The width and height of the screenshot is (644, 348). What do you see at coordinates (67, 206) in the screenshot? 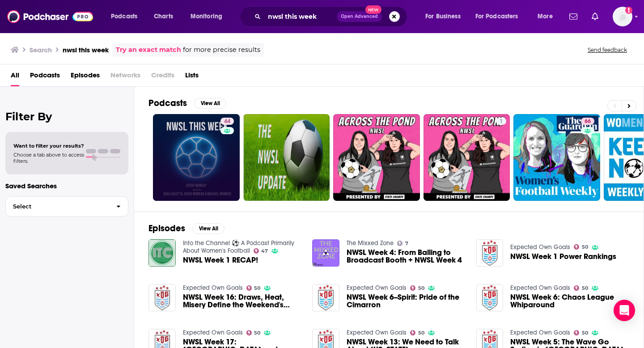
I see `button: Select` at bounding box center [67, 206].